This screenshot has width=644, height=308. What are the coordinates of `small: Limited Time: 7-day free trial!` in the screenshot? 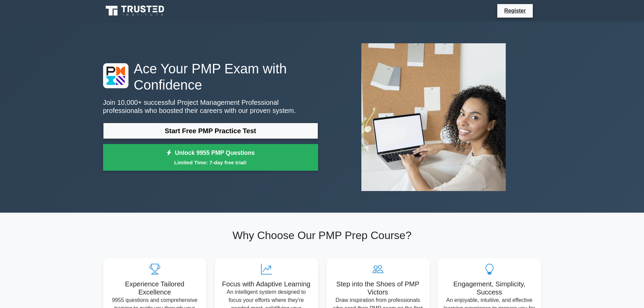 It's located at (211, 162).